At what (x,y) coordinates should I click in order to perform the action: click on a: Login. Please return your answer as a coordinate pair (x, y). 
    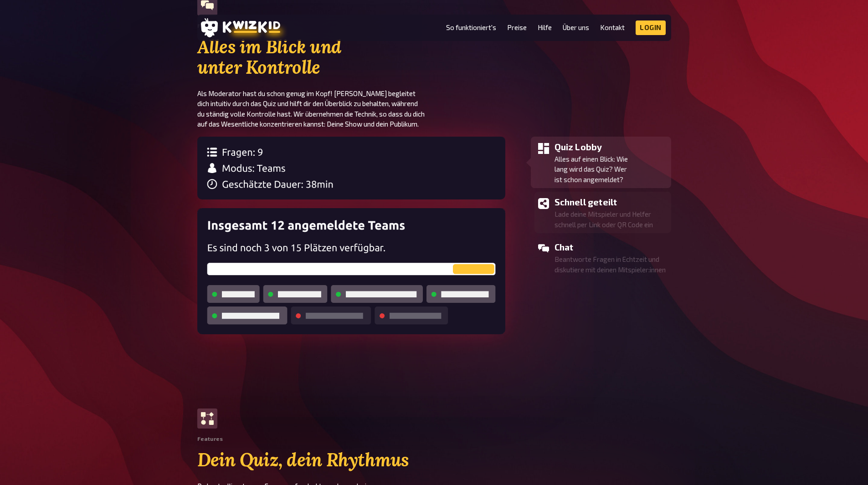
    Looking at the image, I should click on (650, 28).